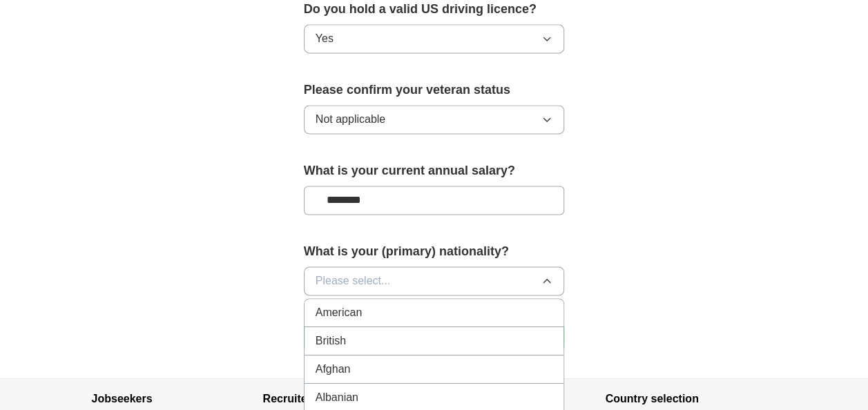 The width and height of the screenshot is (868, 410). Describe the element at coordinates (333, 370) in the screenshot. I see `span: Afghan` at that location.